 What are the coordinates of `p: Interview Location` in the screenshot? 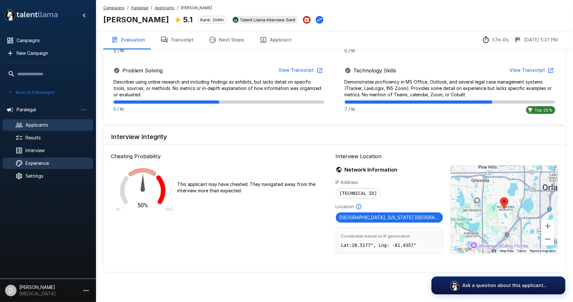 It's located at (447, 156).